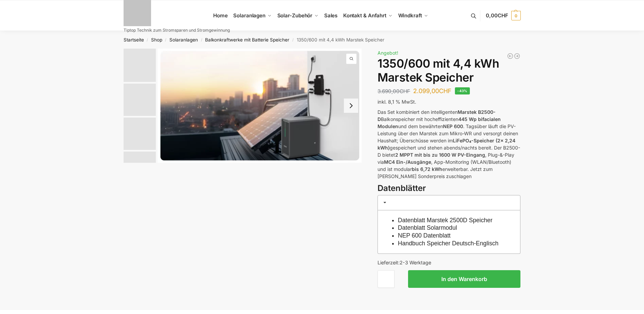 This screenshot has width=644, height=314. Describe the element at coordinates (177, 30) in the screenshot. I see `p: Tiptop Technik zum Stromsparen und Stromgewinnung` at that location.